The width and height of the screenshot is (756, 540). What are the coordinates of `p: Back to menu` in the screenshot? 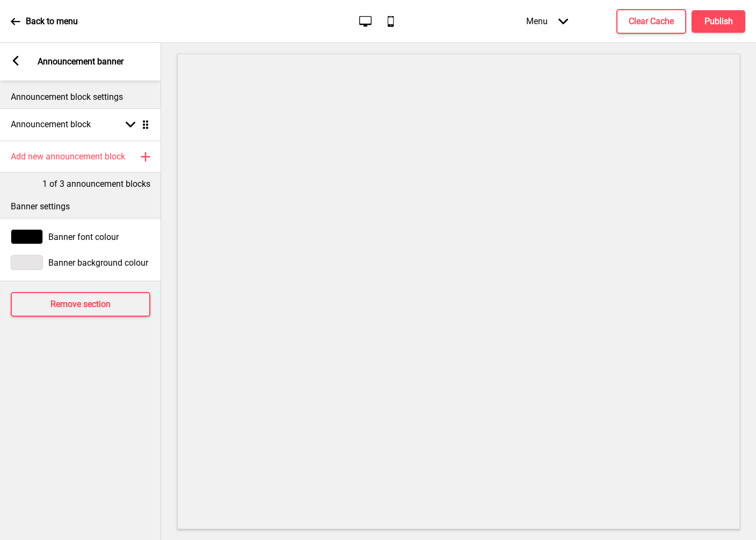 It's located at (51, 22).